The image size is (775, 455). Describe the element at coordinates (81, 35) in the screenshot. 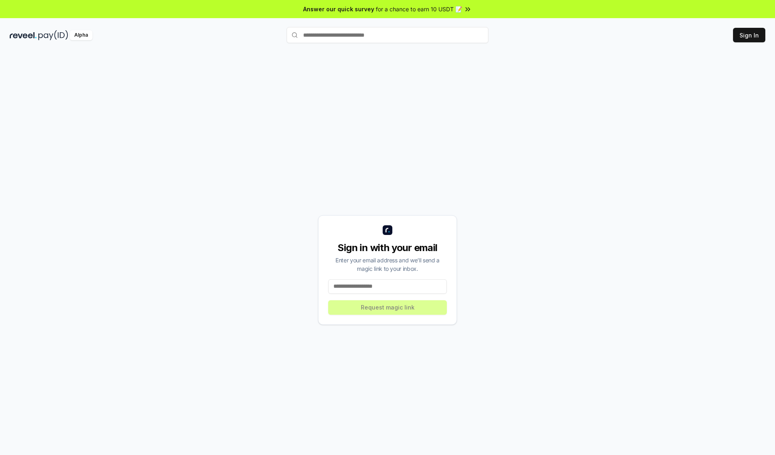

I see `div: Alpha` at that location.